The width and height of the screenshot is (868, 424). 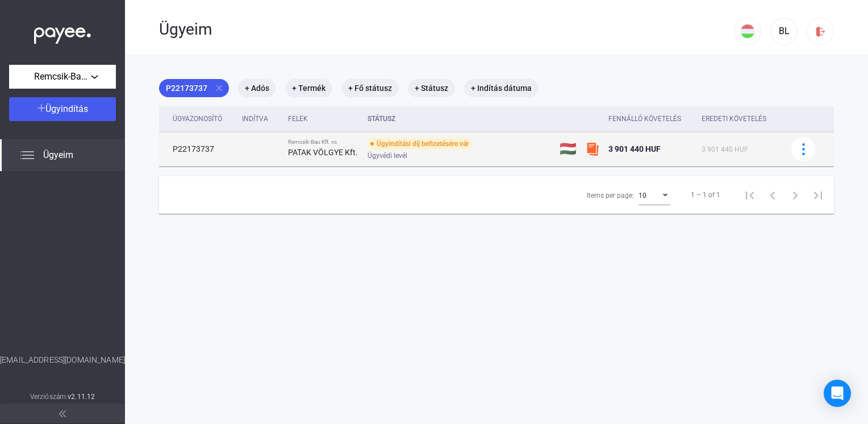 I want to click on div: Ügyindítási díj befizetésére vár, so click(x=420, y=144).